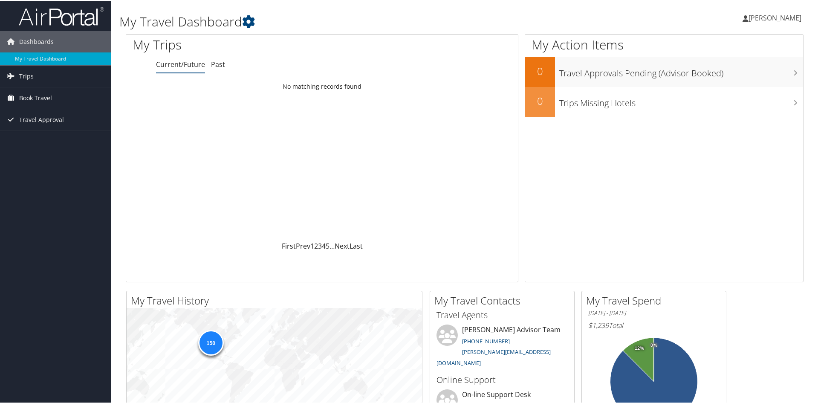 The width and height of the screenshot is (815, 403). I want to click on h3: Online Support, so click(502, 379).